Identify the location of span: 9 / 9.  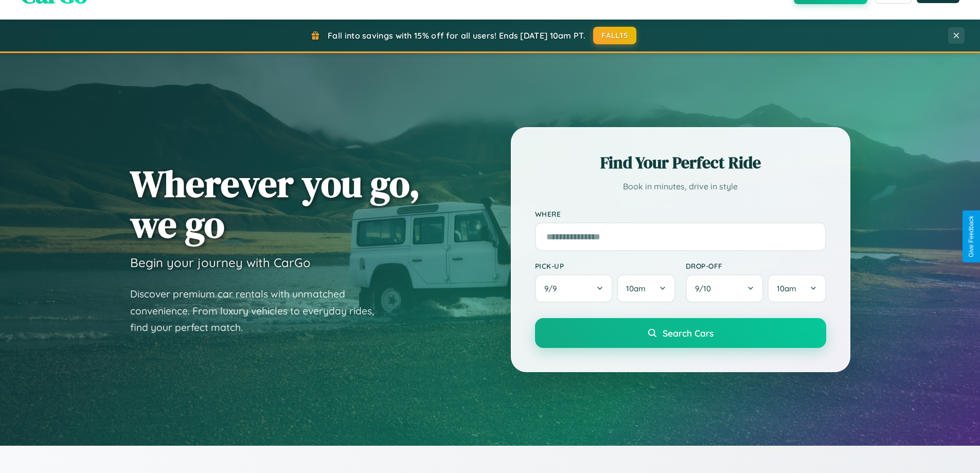
(553, 288).